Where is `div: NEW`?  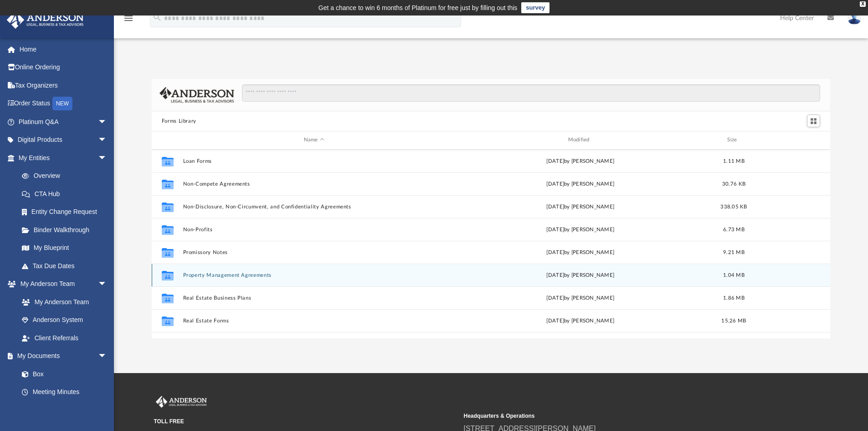 div: NEW is located at coordinates (63, 104).